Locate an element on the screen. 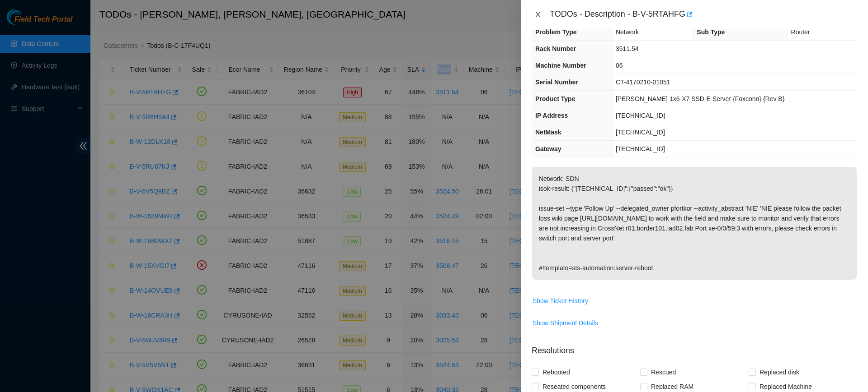 Image resolution: width=868 pixels, height=392 pixels. span: 3511.54 is located at coordinates (627, 48).